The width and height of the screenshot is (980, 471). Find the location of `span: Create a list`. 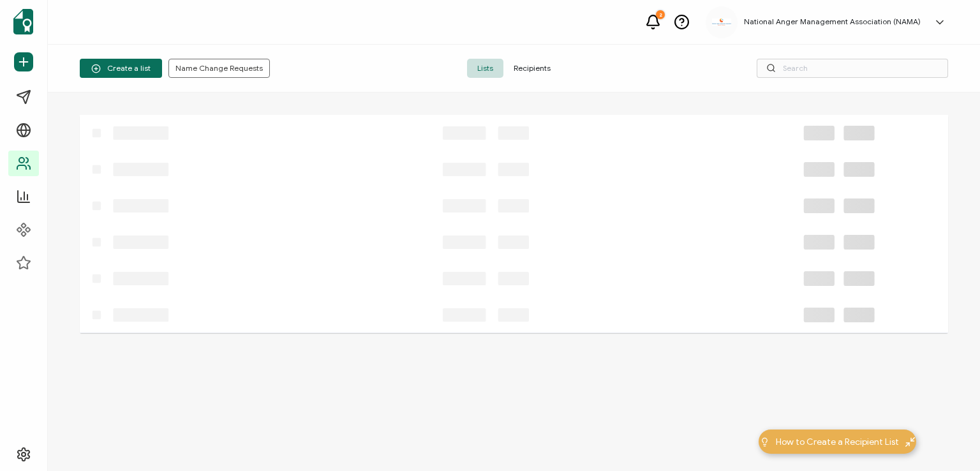

span: Create a list is located at coordinates (120, 69).